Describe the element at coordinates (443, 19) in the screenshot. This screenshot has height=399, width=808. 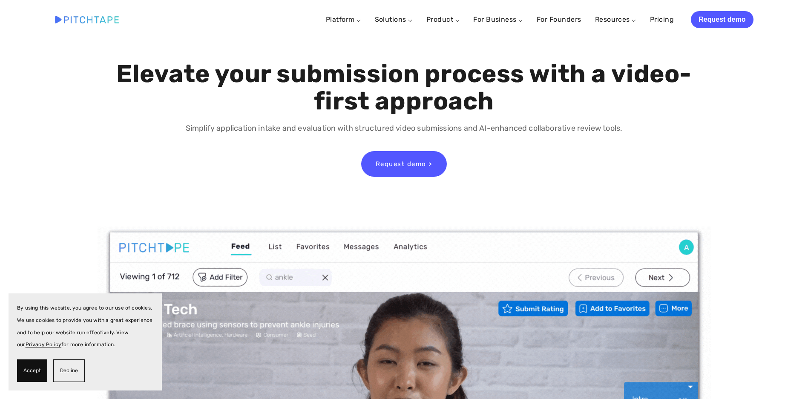
I see `a: Product ⌵` at that location.